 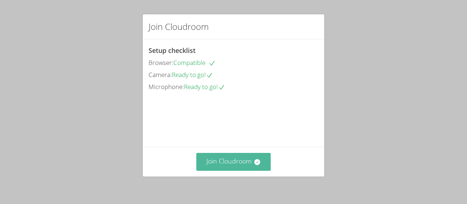 What do you see at coordinates (172, 50) in the screenshot?
I see `span: Setup checklist` at bounding box center [172, 50].